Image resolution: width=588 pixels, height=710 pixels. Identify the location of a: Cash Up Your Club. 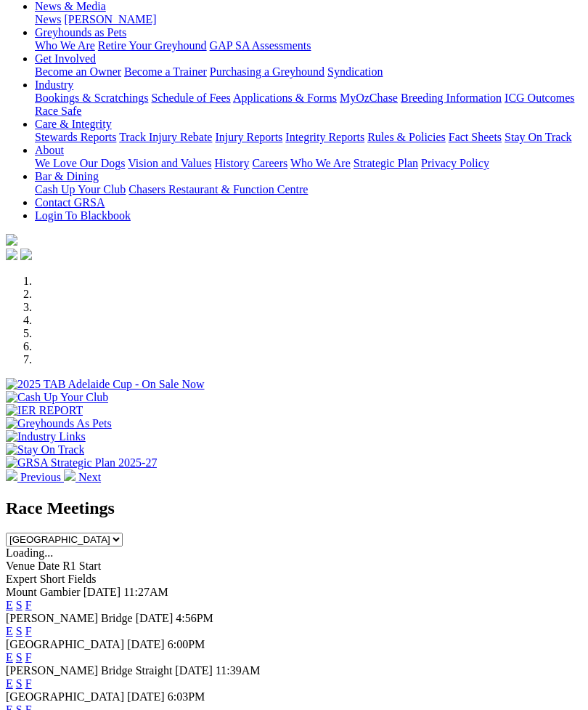
(80, 189).